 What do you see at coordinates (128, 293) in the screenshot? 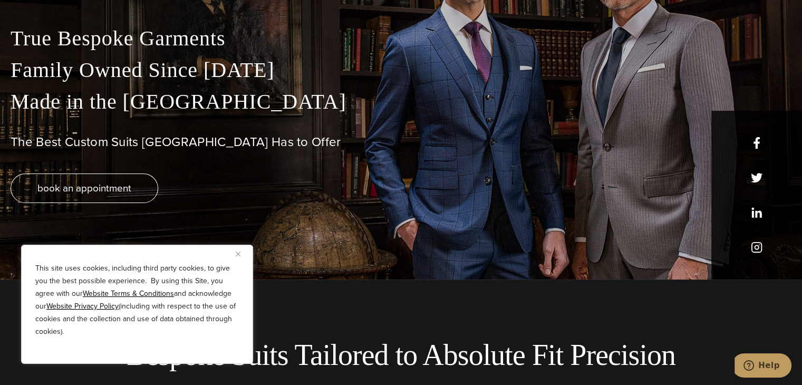
I see `a: Website Terms & Conditions` at bounding box center [128, 293].